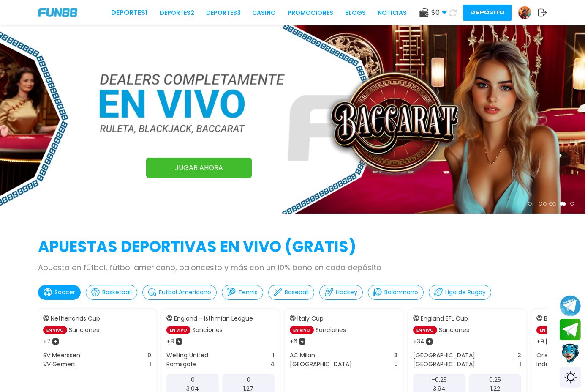 Image resolution: width=585 pixels, height=392 pixels. Describe the element at coordinates (540, 341) in the screenshot. I see `p: + 9` at that location.